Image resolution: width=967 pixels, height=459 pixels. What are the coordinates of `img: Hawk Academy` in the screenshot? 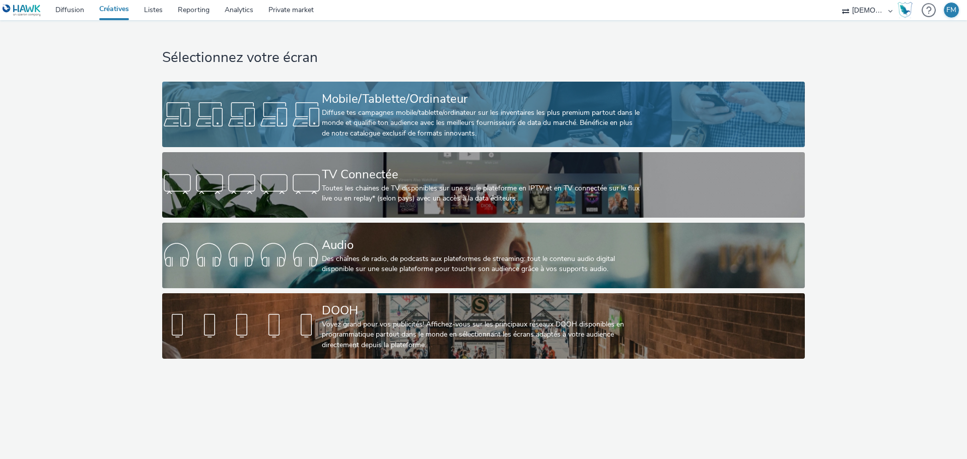 It's located at (905, 10).